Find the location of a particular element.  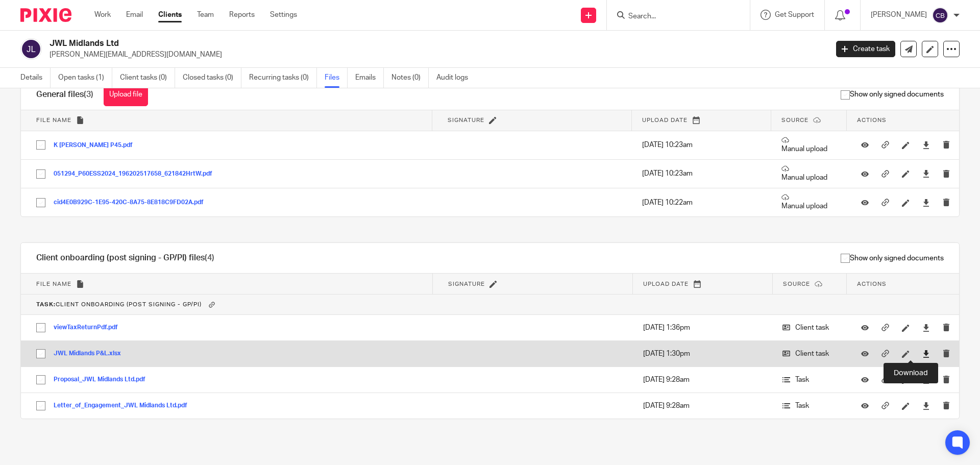

span: (4) is located at coordinates (209, 258).